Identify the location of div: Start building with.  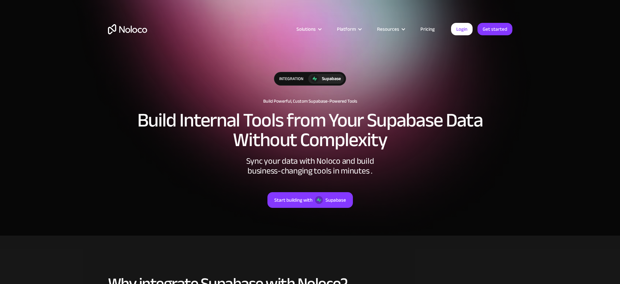
(293, 200).